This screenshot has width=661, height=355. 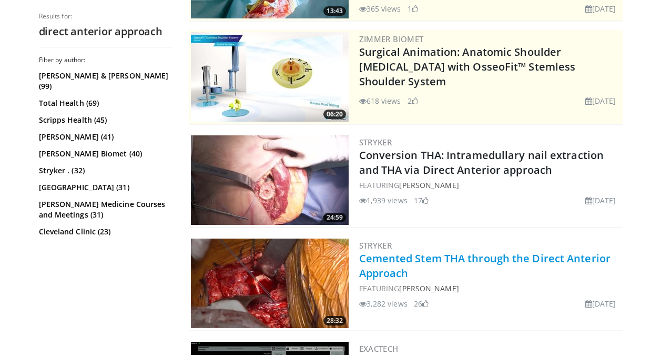 What do you see at coordinates (270, 283) in the screenshot?
I see `img: 4f02d6de-8da9-4374-a3c3-ef38668d42aa.300x170_q85_crop-smart_upscale.jpg` at bounding box center [270, 283].